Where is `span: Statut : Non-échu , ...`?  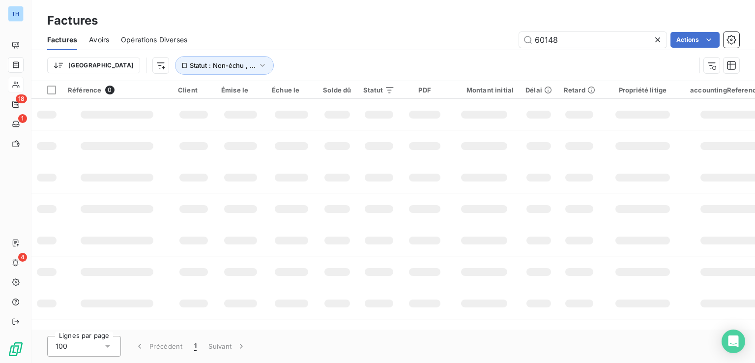 span: Statut : Non-échu , ... is located at coordinates (223, 65).